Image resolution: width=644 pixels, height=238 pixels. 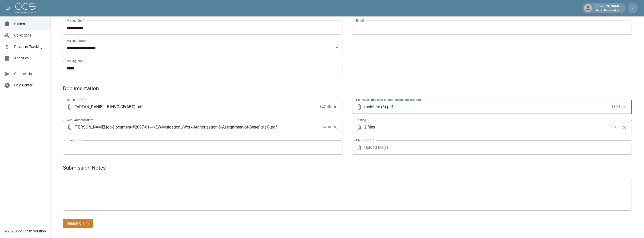 What do you see at coordinates (30, 24) in the screenshot?
I see `span: Claims` at bounding box center [30, 24].